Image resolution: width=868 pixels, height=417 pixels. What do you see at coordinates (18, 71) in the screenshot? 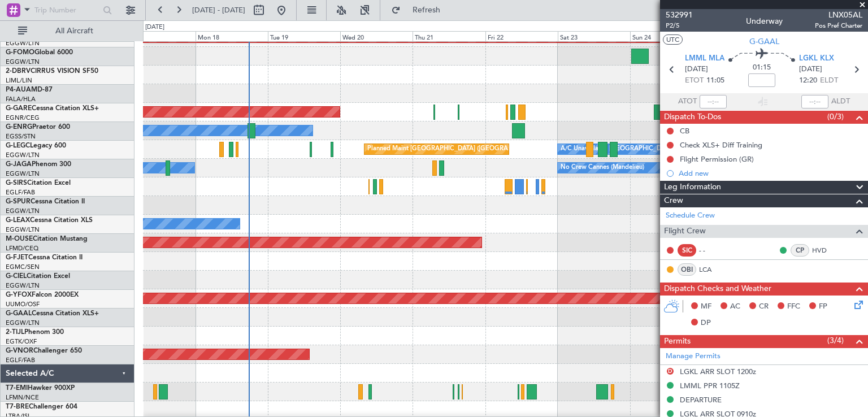
I see `span: 2-DBRV` at bounding box center [18, 71].